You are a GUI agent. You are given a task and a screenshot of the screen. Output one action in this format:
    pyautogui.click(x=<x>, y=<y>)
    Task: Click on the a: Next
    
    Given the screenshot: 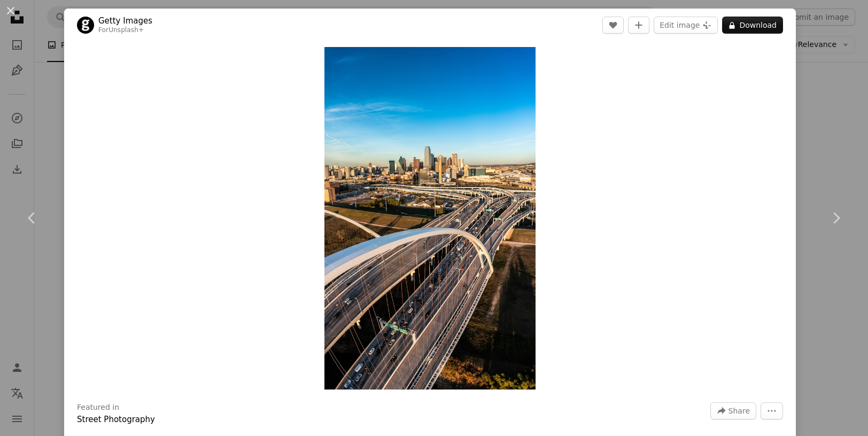 What is the action you would take?
    pyautogui.click(x=836, y=218)
    